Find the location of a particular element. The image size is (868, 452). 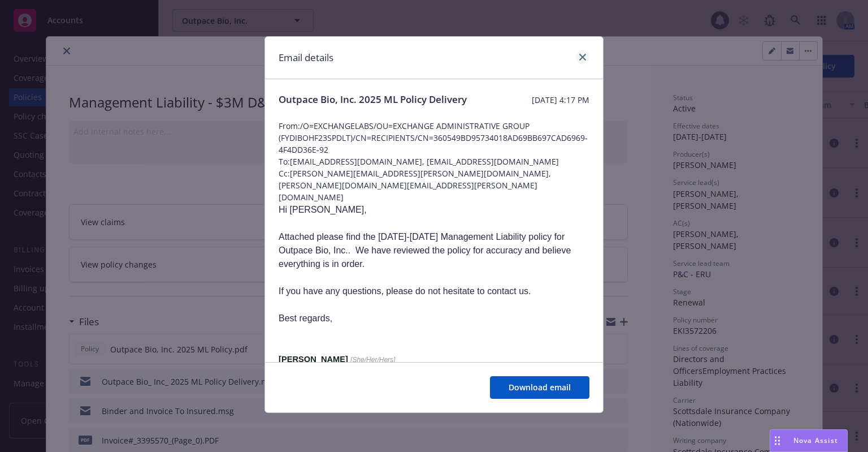

span: Download email is located at coordinates (540, 388).